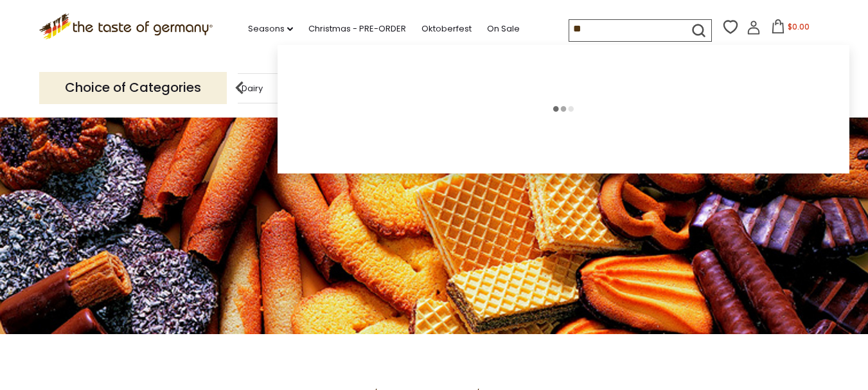 This screenshot has height=390, width=868. What do you see at coordinates (133, 87) in the screenshot?
I see `p: Choice of Categories` at bounding box center [133, 87].